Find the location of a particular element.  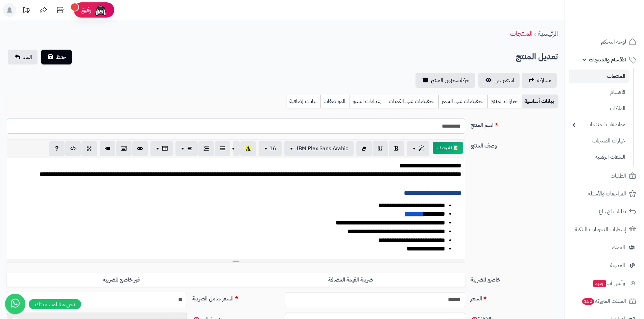

span: إشعارات التحويلات البنكية is located at coordinates (600, 229).